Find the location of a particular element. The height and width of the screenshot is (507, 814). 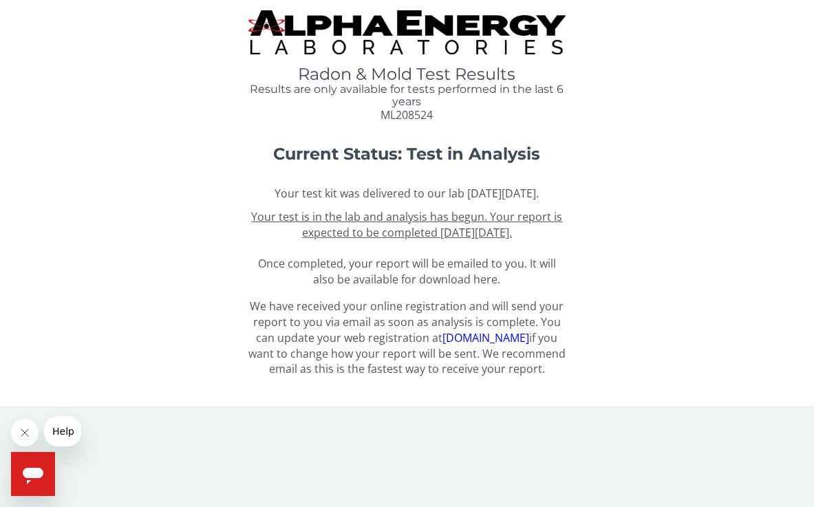

p: We have received your online registration and will send your report to you via email as soon as a... is located at coordinates (407, 338).